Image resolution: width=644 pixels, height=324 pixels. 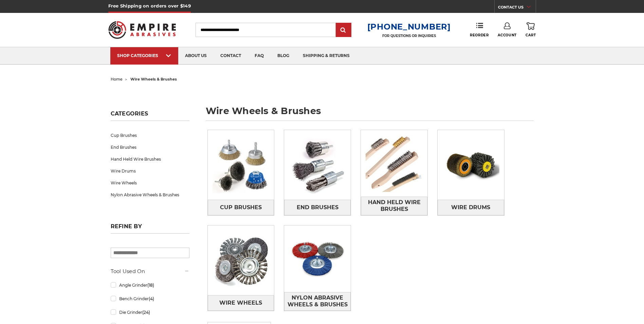 What do you see at coordinates (144, 55) in the screenshot?
I see `div: SHOP CATEGORIES` at bounding box center [144, 55].